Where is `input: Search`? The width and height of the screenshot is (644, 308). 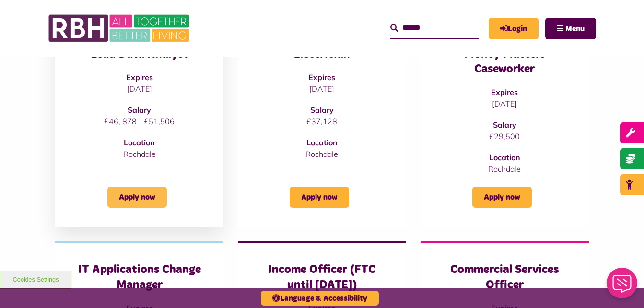 input: Search is located at coordinates (435, 28).